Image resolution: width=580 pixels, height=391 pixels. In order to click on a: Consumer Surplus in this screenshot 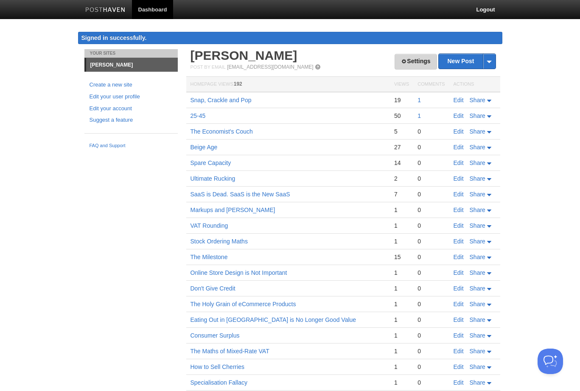, I will do `click(215, 336)`.